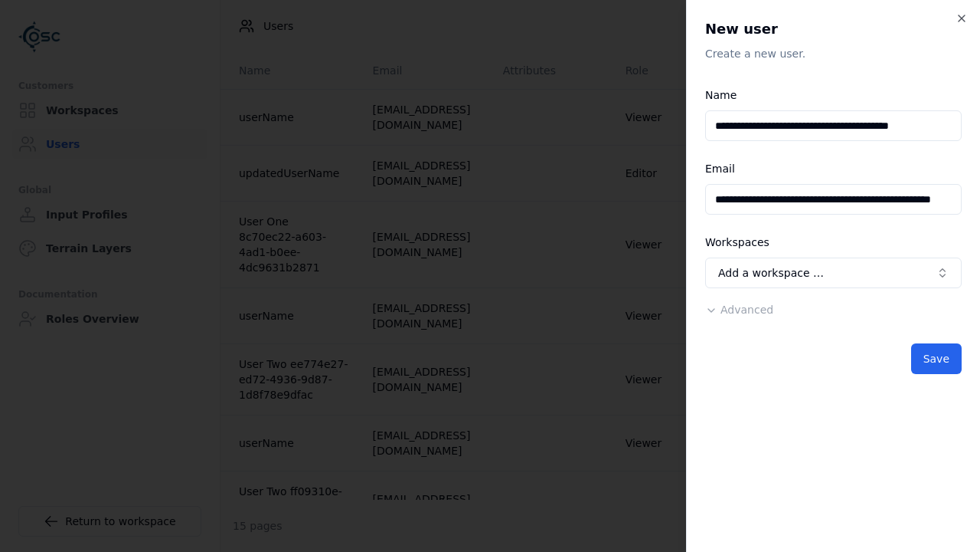 This screenshot has height=552, width=980. What do you see at coordinates (833, 29) in the screenshot?
I see `h2: New user` at bounding box center [833, 29].